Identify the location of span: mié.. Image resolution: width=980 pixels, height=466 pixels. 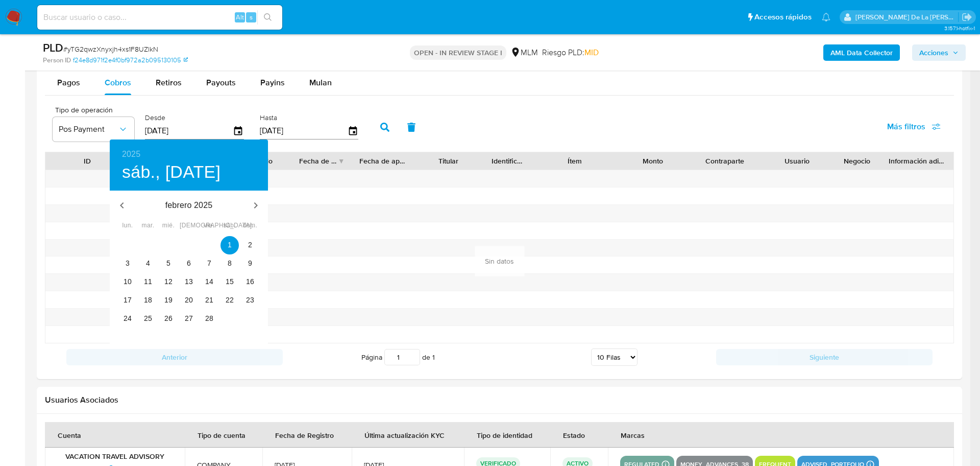
(169, 226).